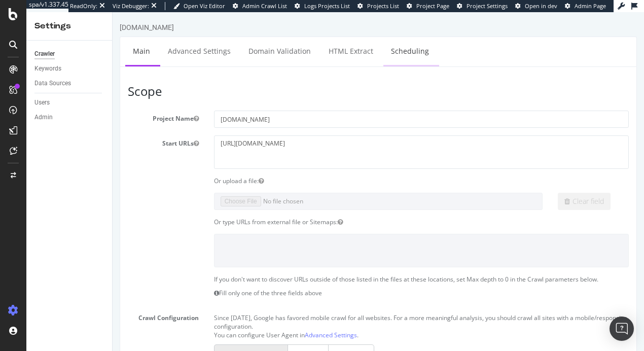 This screenshot has height=351, width=644. I want to click on a: Open in dev, so click(536, 6).